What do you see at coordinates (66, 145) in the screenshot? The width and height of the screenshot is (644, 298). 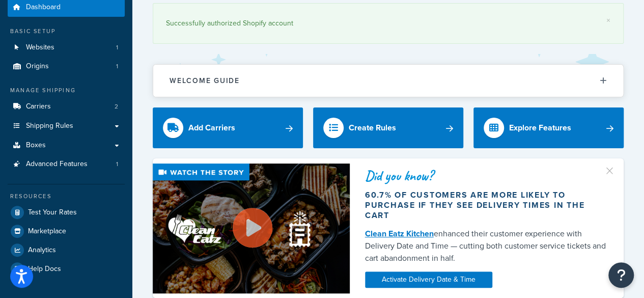 I see `li: Boxes` at bounding box center [66, 145].